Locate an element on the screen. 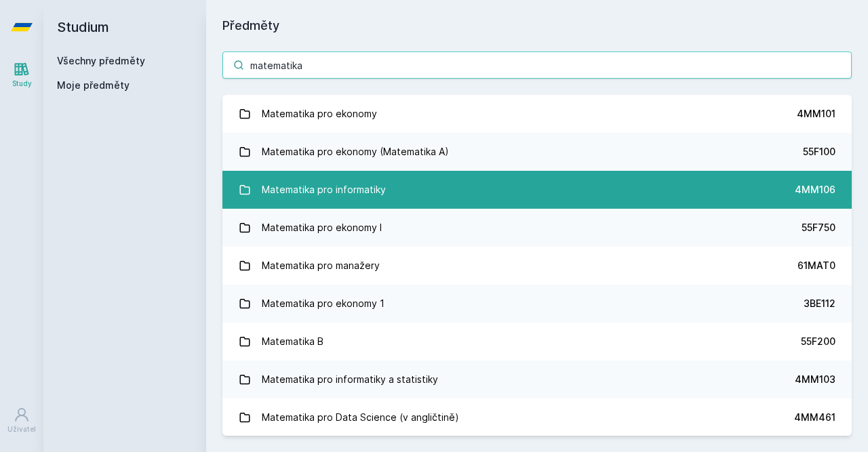 The image size is (868, 452). div: 3BE112 is located at coordinates (819, 304).